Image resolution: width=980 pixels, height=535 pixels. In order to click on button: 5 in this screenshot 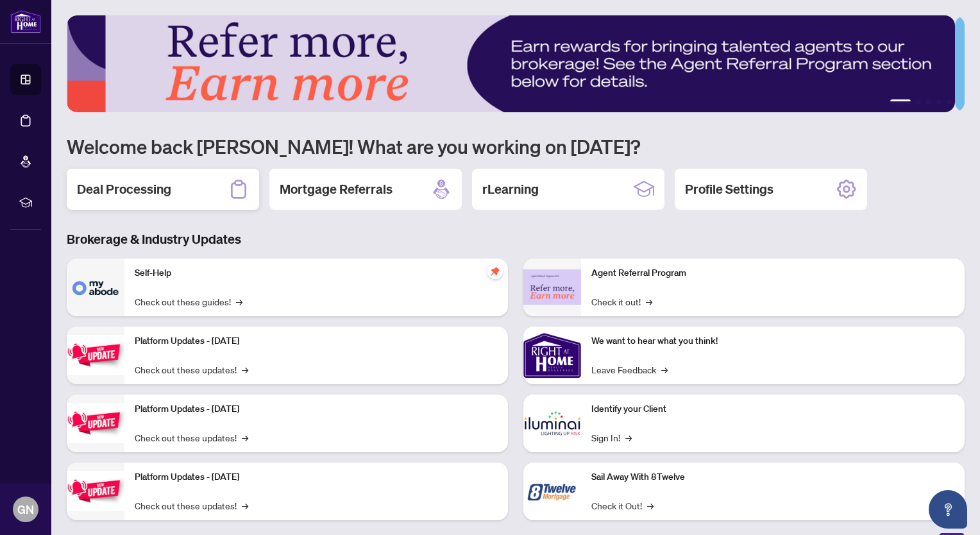, I will do `click(949, 102)`.